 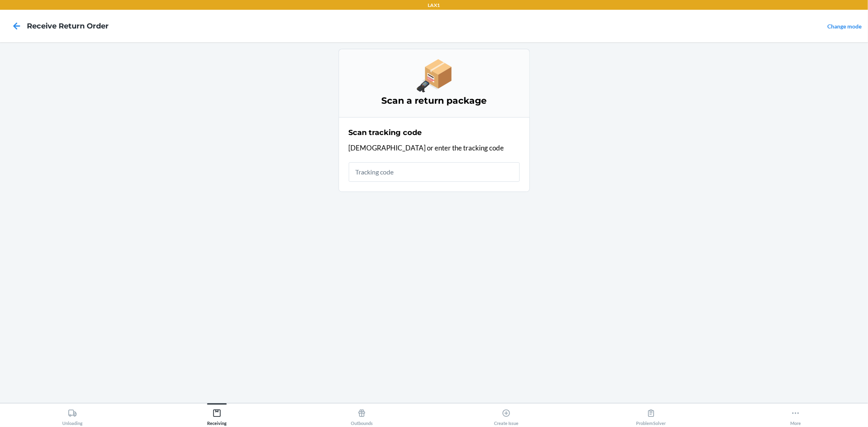 What do you see at coordinates (651, 414) in the screenshot?
I see `button: Problem Solver` at bounding box center [651, 414].